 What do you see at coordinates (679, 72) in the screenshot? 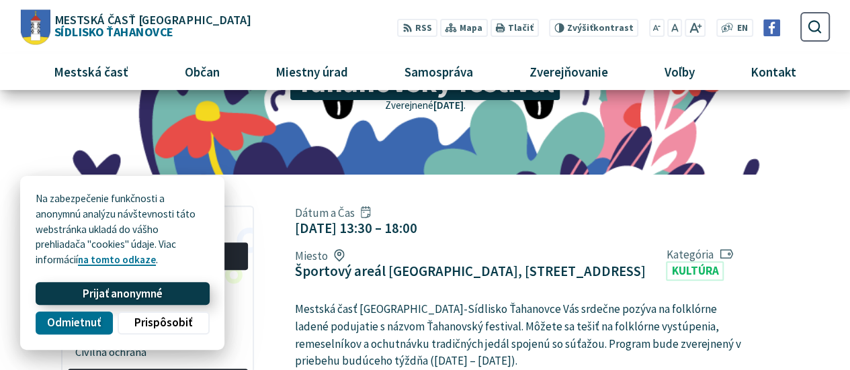
I see `span: Voľby` at bounding box center [679, 72].